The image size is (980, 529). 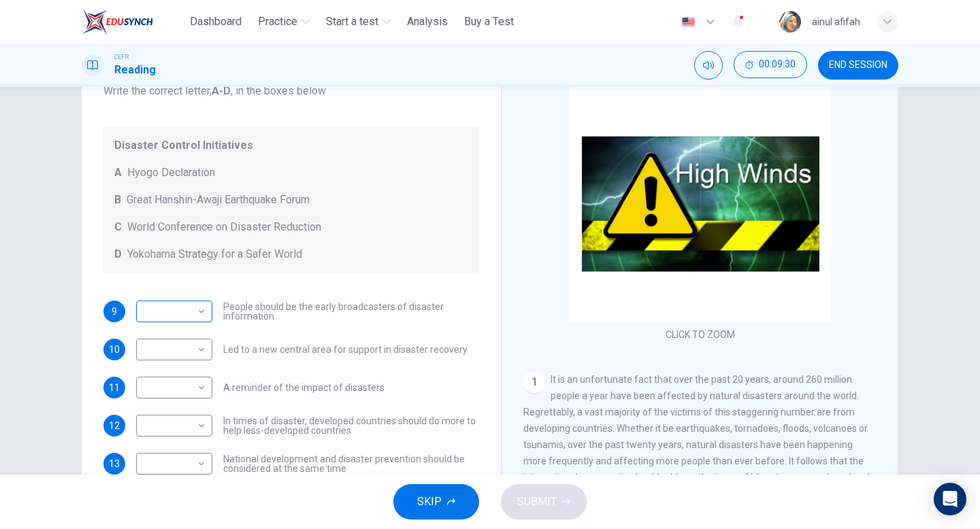 What do you see at coordinates (115, 464) in the screenshot?
I see `span: 13` at bounding box center [115, 464].